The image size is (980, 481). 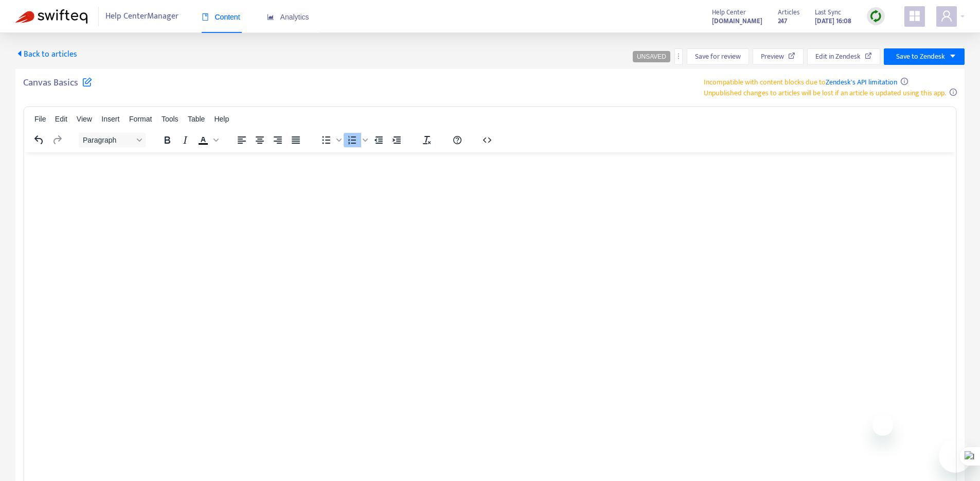 I want to click on span: File, so click(x=40, y=119).